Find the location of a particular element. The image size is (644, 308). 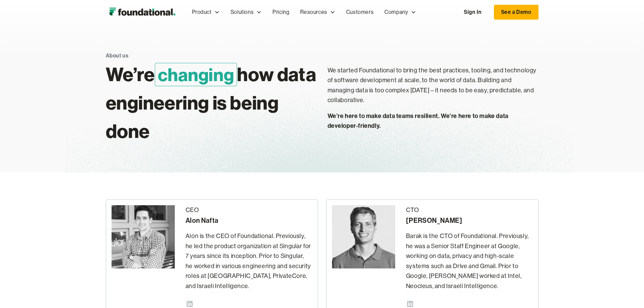

div: CTO is located at coordinates (469, 211).